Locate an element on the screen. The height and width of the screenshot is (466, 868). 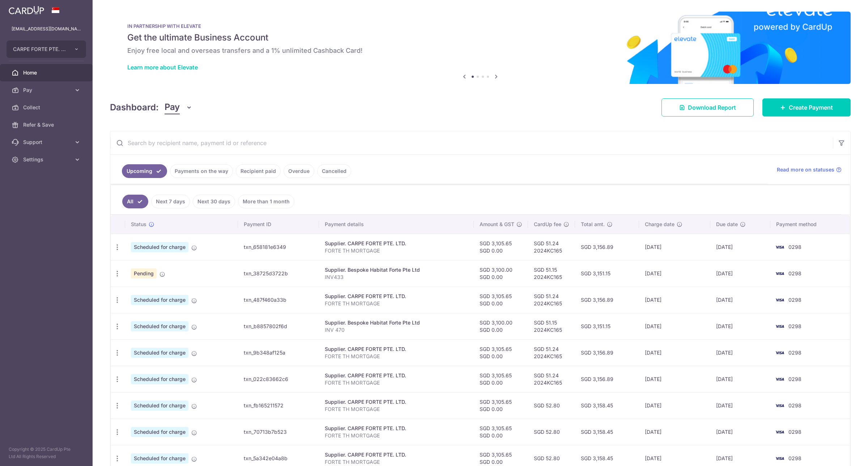
h6: Enjoy free local and overseas transfers and a 1% unlimited Cashback Card! is located at coordinates (480, 51).